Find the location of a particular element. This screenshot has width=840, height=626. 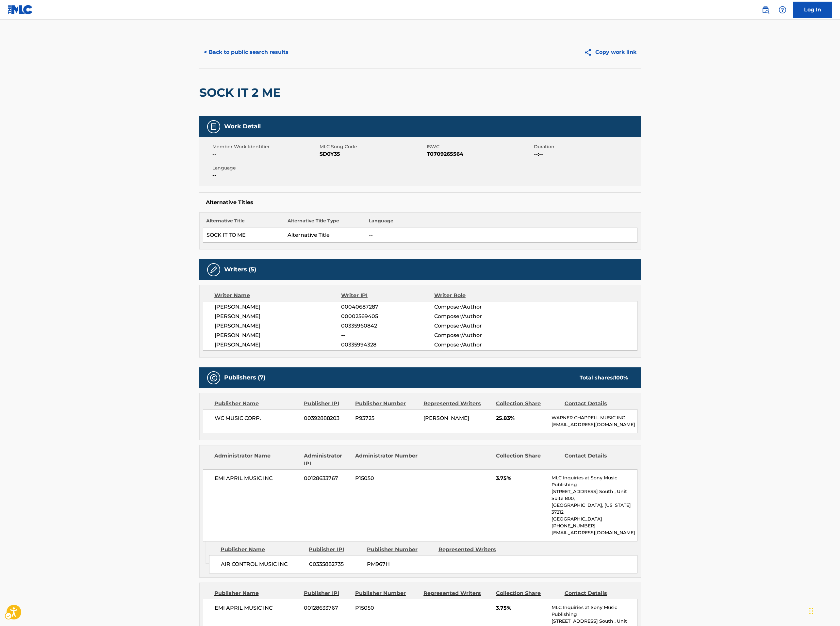

div: Total shares: is located at coordinates (604, 377).